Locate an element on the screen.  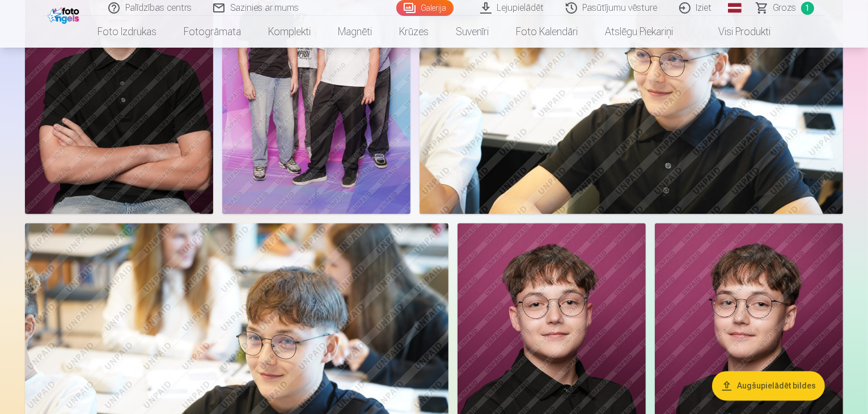
a: Suvenīri is located at coordinates (472, 32).